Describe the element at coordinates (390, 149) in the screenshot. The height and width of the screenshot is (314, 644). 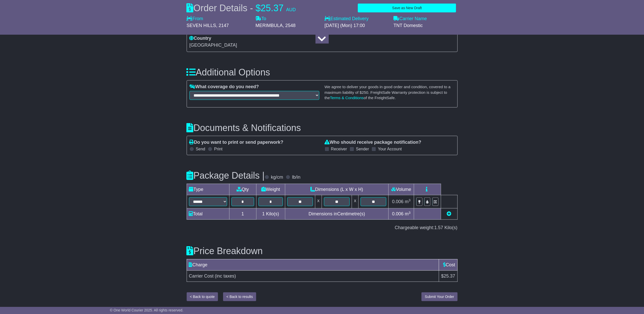
I see `label: Your Account` at that location.